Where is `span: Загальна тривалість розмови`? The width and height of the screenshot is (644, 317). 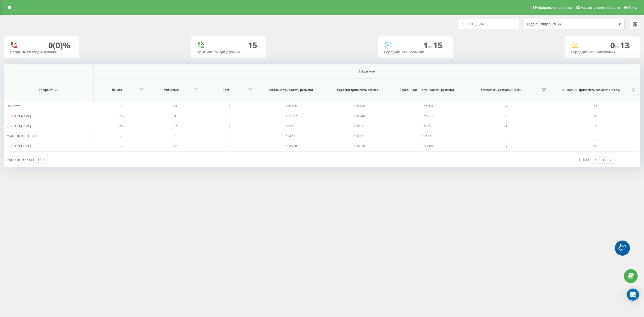
span: Загальна тривалість розмови is located at coordinates (291, 89).